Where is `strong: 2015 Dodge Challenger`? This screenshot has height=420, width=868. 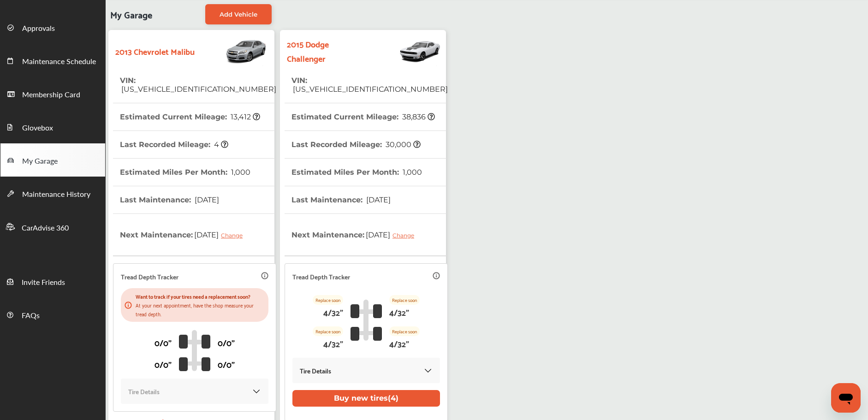 strong: 2015 Dodge Challenger is located at coordinates (328, 51).